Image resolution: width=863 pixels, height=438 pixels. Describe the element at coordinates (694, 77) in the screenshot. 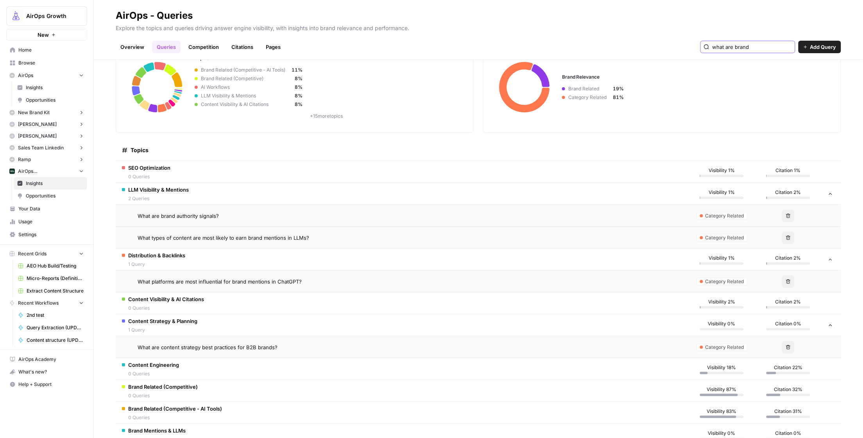

I see `h3: Brand Relevance` at that location.